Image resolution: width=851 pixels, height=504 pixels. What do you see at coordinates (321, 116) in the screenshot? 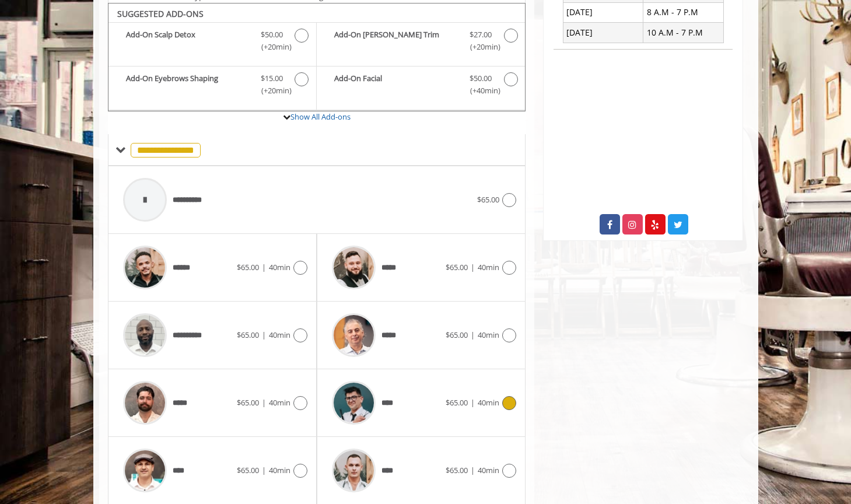
I see `a: Show All Add-ons` at bounding box center [321, 116].